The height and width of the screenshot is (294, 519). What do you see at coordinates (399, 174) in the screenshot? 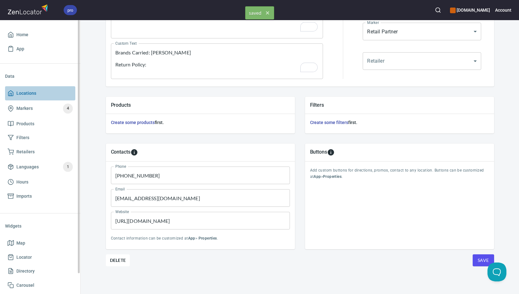
I see `p: Add custom buttons for directions, promos, contact to any location. Buttons can be customized at > .` at bounding box center [399, 174].